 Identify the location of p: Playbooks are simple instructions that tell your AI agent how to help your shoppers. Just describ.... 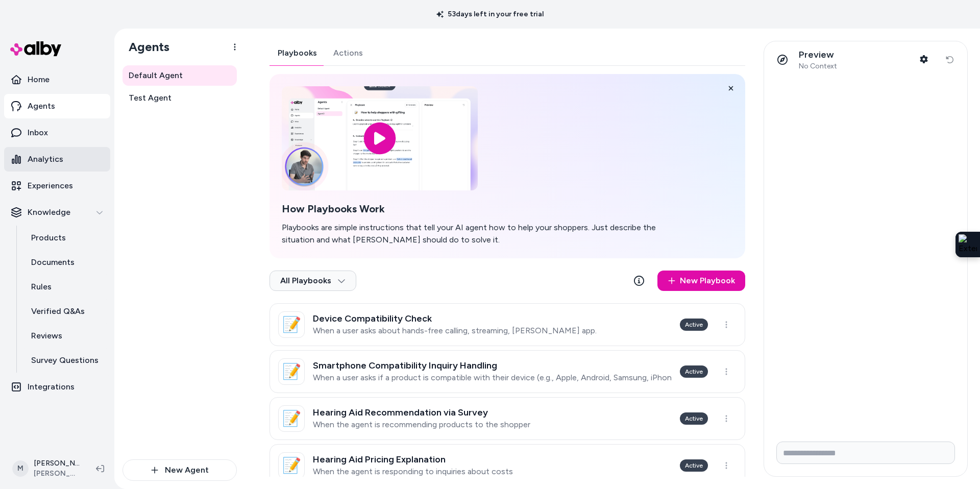
(478, 234).